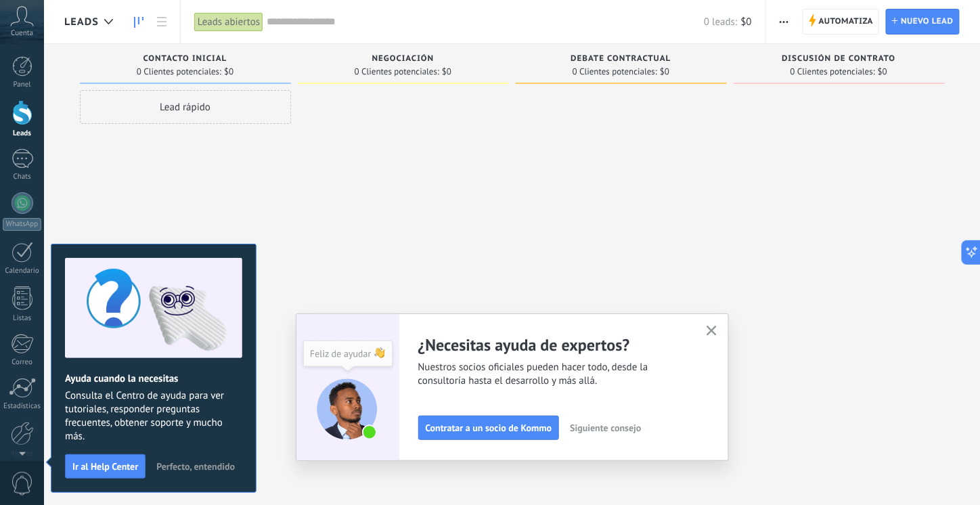  What do you see at coordinates (23, 133) in the screenshot?
I see `div: Leads` at bounding box center [23, 133].